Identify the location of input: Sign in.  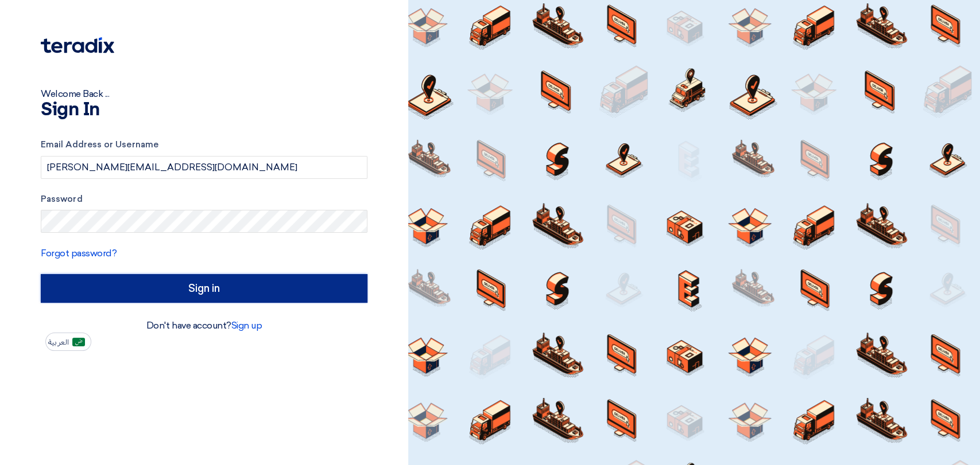
(204, 288).